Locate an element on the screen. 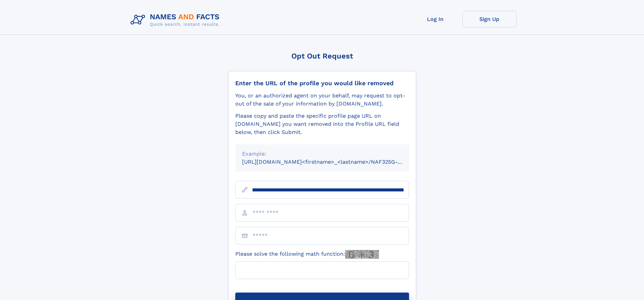 The height and width of the screenshot is (300, 644). div: You, or an authorized agent on your behalf, may request to opt-out of the sale of your informatio... is located at coordinates (322, 100).